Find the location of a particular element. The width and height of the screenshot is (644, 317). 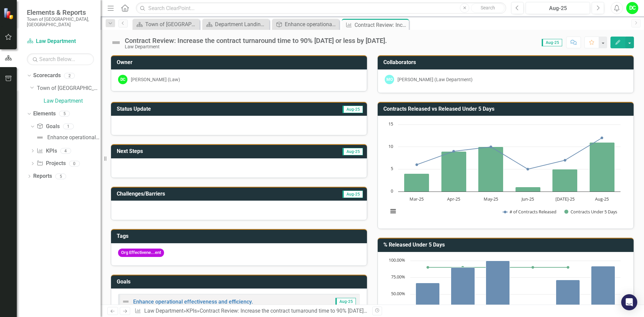

path: Mar-25, 4. Contracts Under 5 Days. is located at coordinates (417, 183).